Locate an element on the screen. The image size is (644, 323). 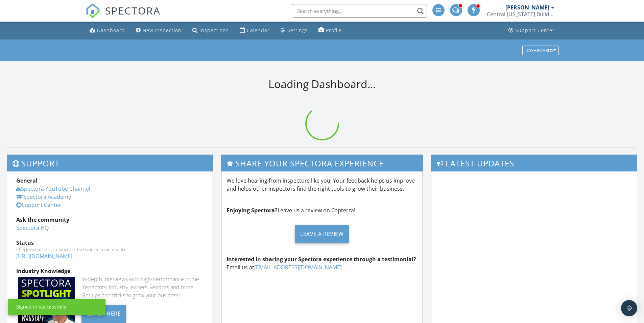
a: SPECTORA is located at coordinates (123, 16).